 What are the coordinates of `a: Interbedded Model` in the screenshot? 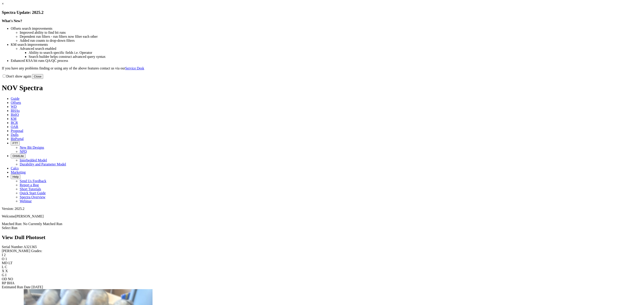 It's located at (33, 160).